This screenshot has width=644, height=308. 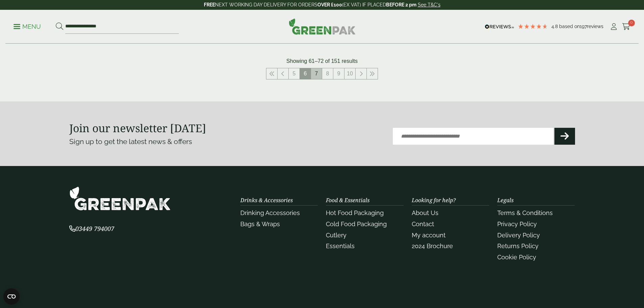 I want to click on a: Cold Food Packaging, so click(x=356, y=224).